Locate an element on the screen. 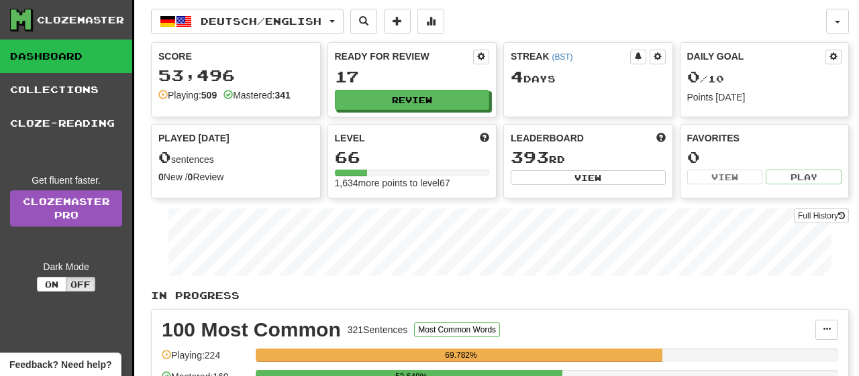  a: (BST) is located at coordinates (562, 57).